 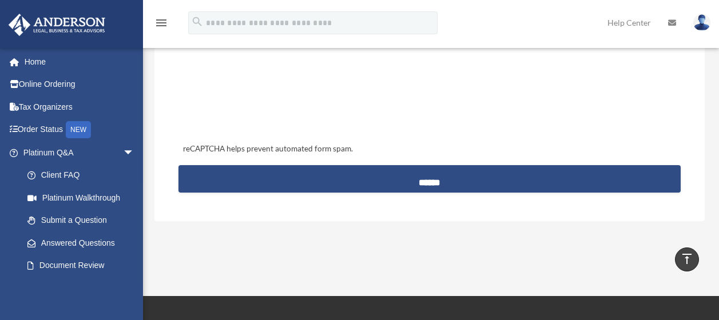 I want to click on a: vertical_align_top, so click(x=687, y=260).